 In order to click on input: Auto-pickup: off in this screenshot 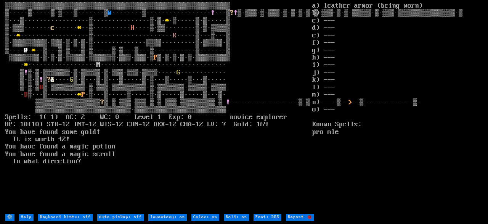, I will do `click(120, 217)`.